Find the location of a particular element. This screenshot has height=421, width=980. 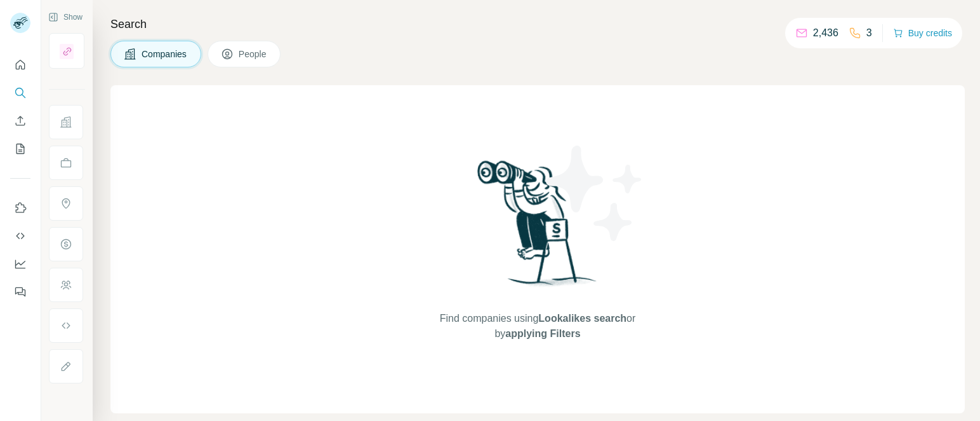

span: Companies is located at coordinates (165, 54).